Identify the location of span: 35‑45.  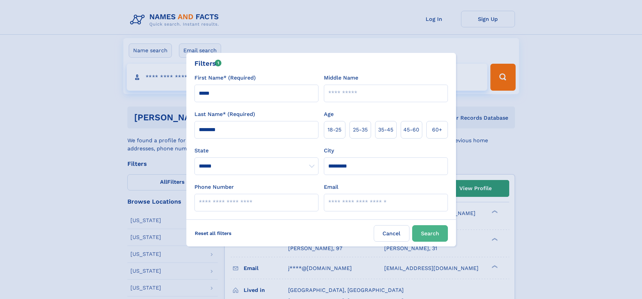
(386, 130).